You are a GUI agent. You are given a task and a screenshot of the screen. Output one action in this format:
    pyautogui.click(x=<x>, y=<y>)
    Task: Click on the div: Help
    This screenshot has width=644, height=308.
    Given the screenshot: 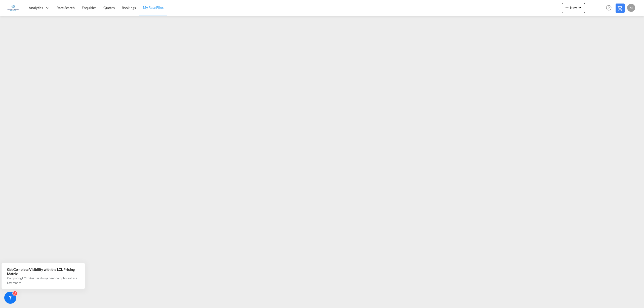 What is the action you would take?
    pyautogui.click(x=610, y=8)
    